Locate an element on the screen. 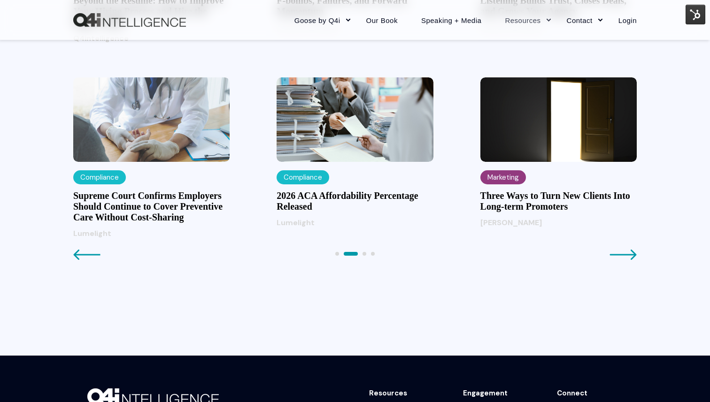 Image resolution: width=710 pixels, height=402 pixels. a: Supreme Court Confirms Employers Should Continue to Cover Preventive Care Without Cost-Sharing is located at coordinates (151, 206).